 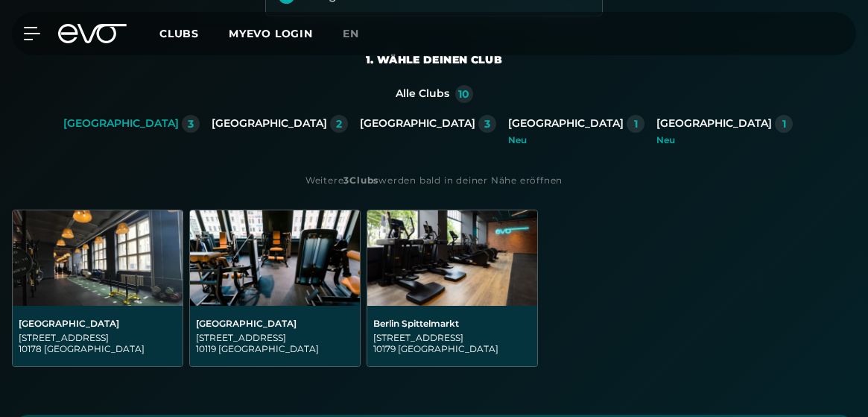 What do you see at coordinates (193, 33) in the screenshot?
I see `a: Clubs` at bounding box center [193, 33].